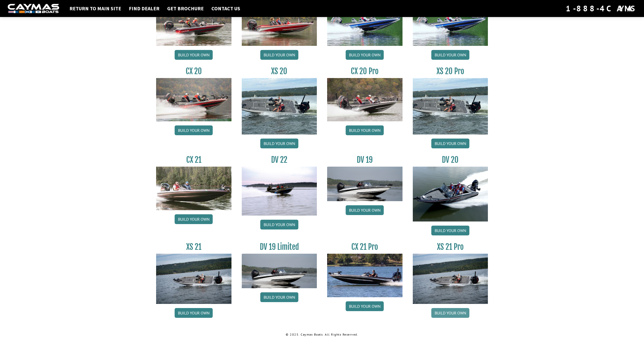  Describe the element at coordinates (226, 9) in the screenshot. I see `a: Contact Us` at that location.